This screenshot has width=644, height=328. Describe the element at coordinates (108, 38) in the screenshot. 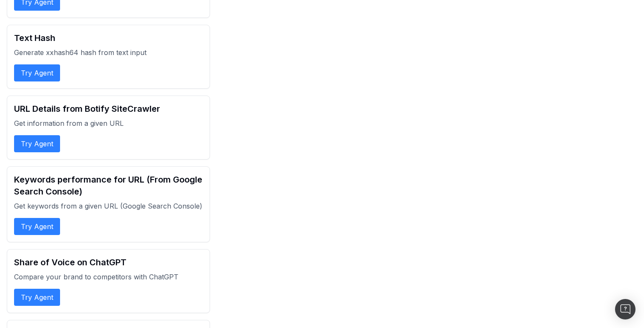

I see `h2: Text Hash` at that location.